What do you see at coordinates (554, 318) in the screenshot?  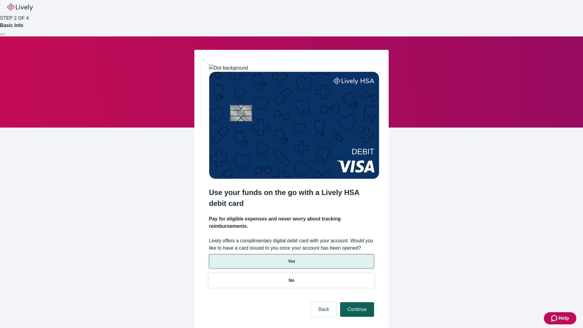 I see `svg: Zendesk support icon` at bounding box center [554, 318].